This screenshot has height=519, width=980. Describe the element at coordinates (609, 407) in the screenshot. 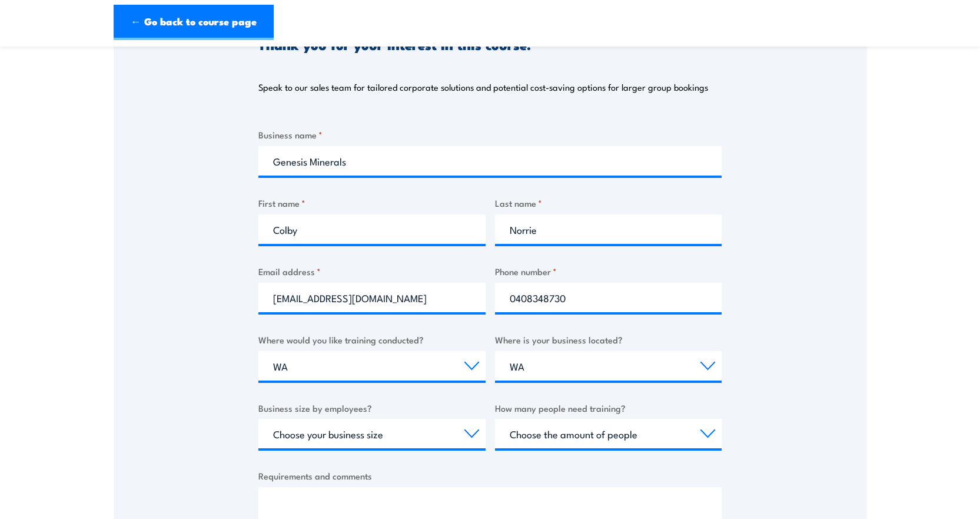

I see `label: How many people need training?` at that location.